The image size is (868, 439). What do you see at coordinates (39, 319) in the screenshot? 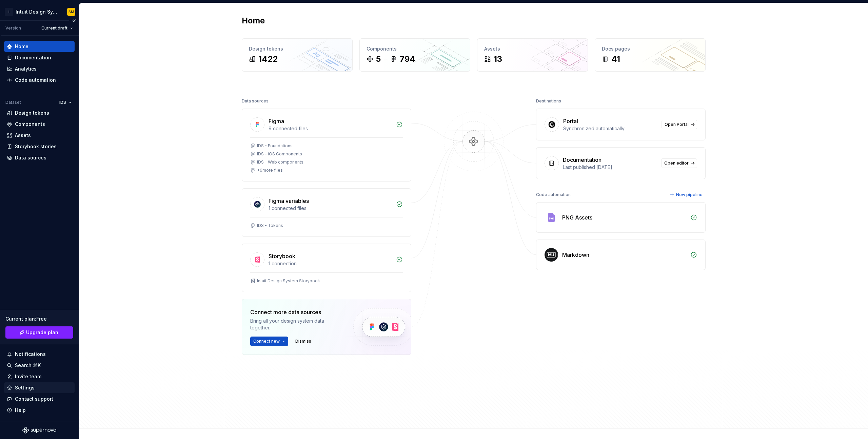
I see `div: Current plan : Free` at bounding box center [39, 319].